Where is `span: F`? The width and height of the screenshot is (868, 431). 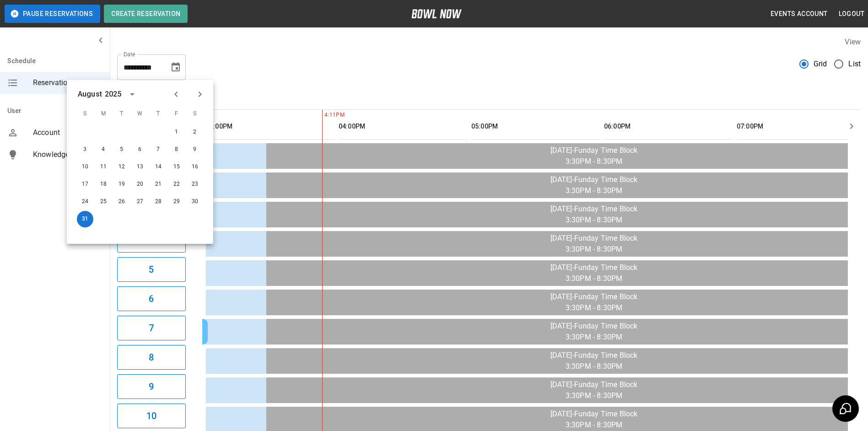 span: F is located at coordinates (177, 114).